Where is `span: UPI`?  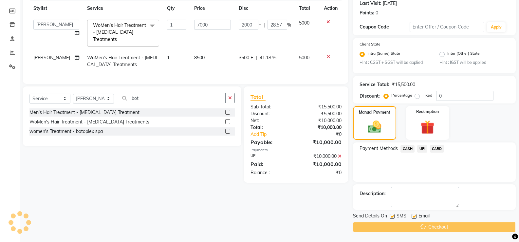 span: UPI is located at coordinates (422, 149).